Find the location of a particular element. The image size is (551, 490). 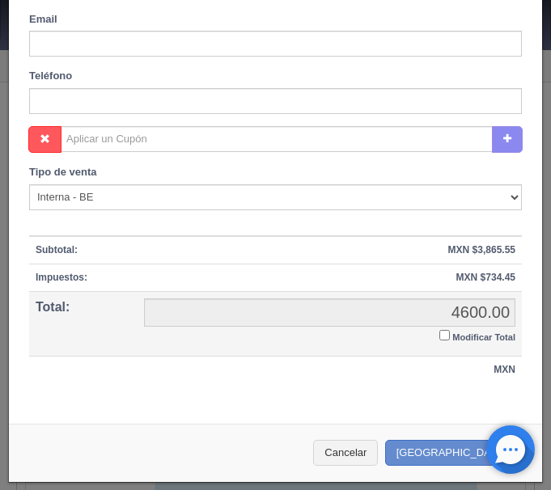

label: Teléfono is located at coordinates (50, 76).